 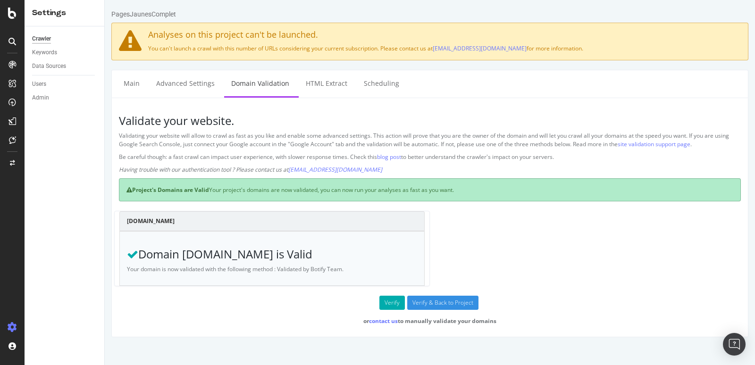 What do you see at coordinates (325, 35) in the screenshot?
I see `h4: Analyses on this project can't be launched.` at bounding box center [325, 35].